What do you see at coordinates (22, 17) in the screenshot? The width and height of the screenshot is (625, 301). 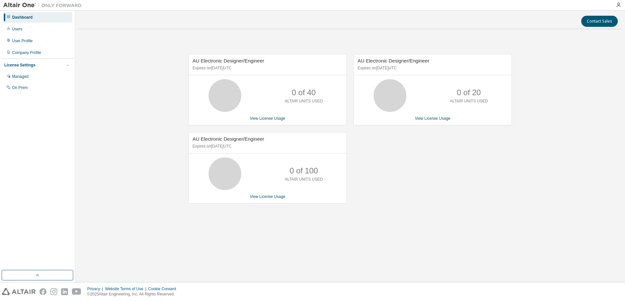 I see `div: Dashboard` at bounding box center [22, 17].